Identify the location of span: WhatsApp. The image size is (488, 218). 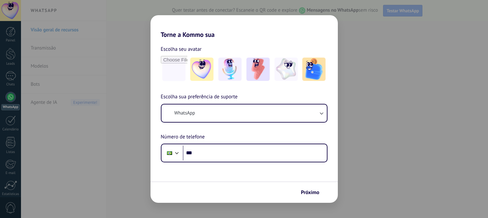
(185, 113).